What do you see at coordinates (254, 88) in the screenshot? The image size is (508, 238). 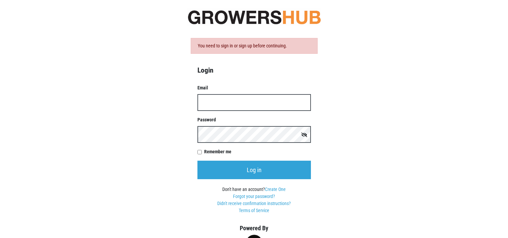 I see `label: Email` at bounding box center [254, 88].